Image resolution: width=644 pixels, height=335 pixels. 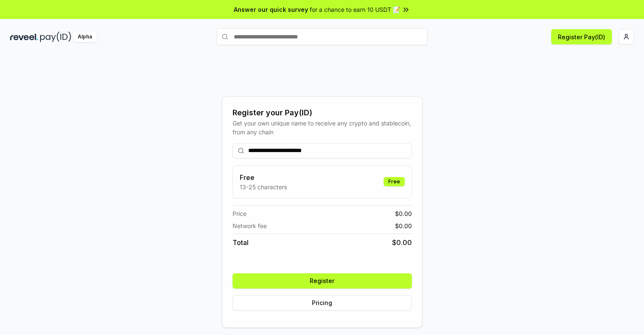 I want to click on img: pay_id, so click(x=56, y=37).